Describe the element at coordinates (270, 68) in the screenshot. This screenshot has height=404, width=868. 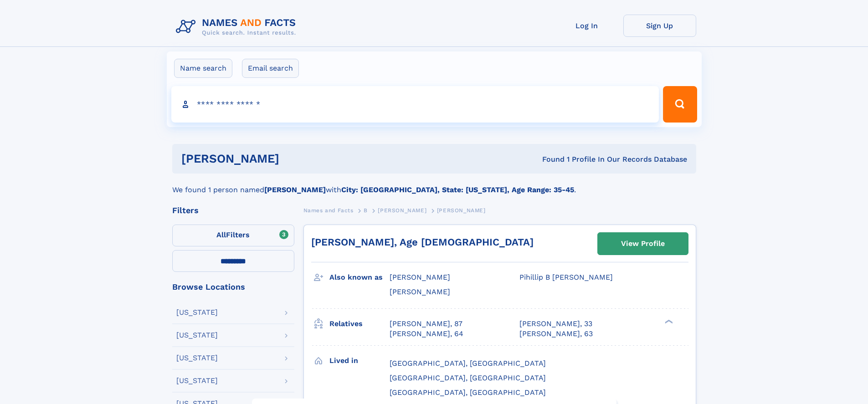
I see `label: Email search` at that location.